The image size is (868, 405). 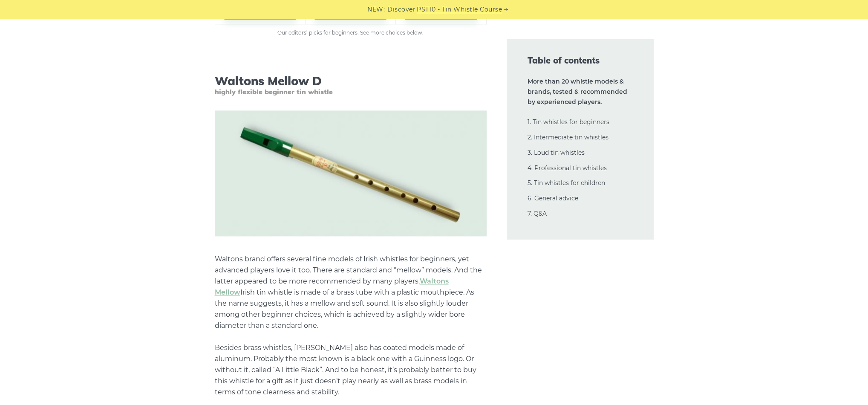 I want to click on a: 4. Professional tin whistles, so click(x=567, y=168).